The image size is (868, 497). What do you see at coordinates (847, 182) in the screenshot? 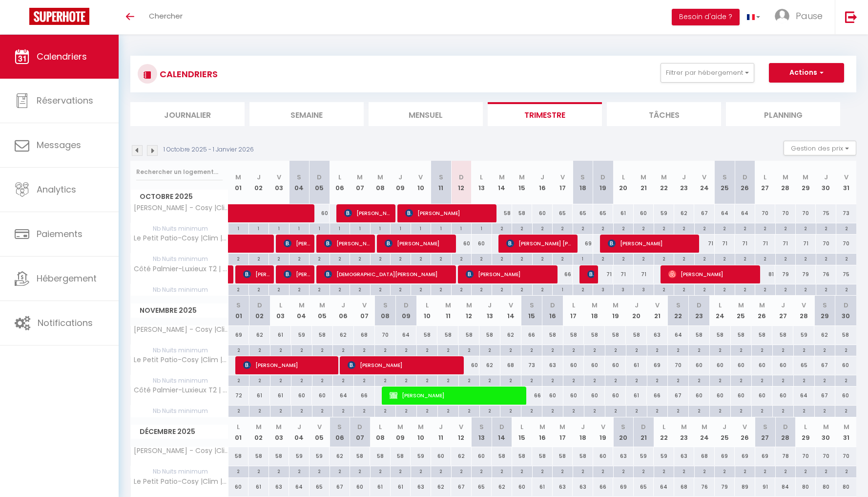
I see `th: 31` at bounding box center [847, 182].